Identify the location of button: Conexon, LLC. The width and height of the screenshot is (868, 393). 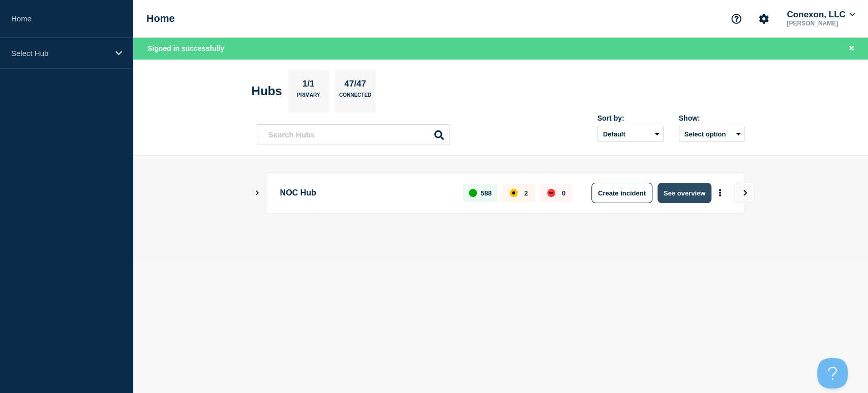
(821, 15).